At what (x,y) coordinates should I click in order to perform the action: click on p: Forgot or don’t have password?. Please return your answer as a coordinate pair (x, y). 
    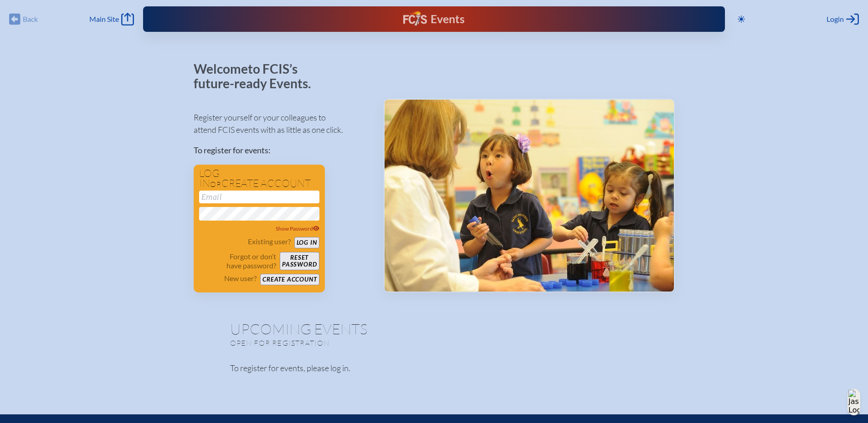
    Looking at the image, I should click on (238, 261).